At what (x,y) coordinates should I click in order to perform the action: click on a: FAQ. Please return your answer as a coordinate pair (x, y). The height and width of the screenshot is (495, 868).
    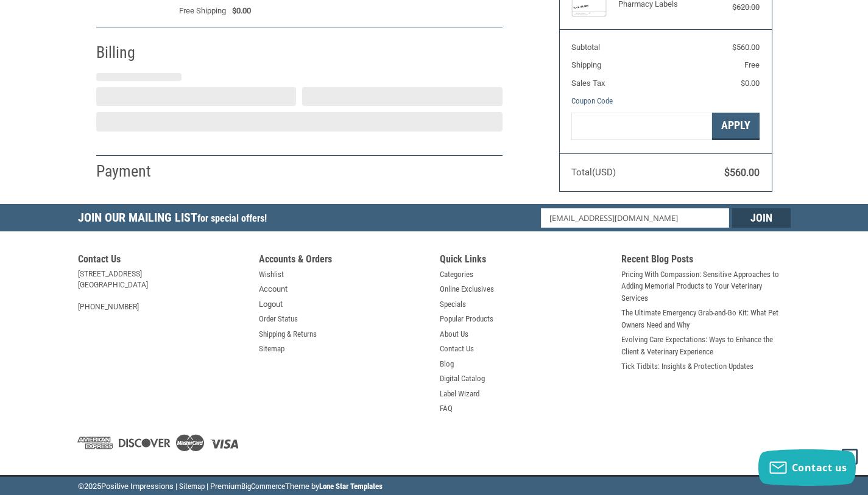
    Looking at the image, I should click on (446, 408).